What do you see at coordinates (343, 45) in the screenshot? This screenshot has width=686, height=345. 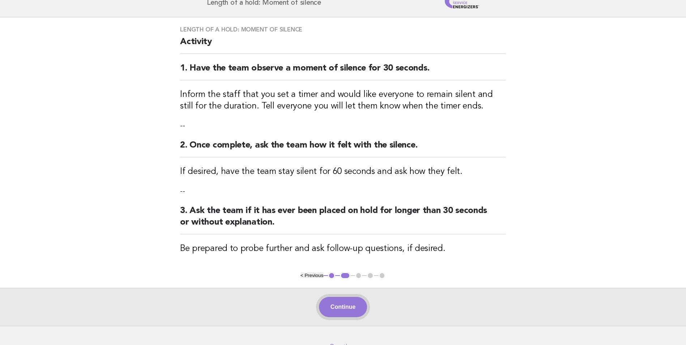 I see `h2: Activity` at bounding box center [343, 45].